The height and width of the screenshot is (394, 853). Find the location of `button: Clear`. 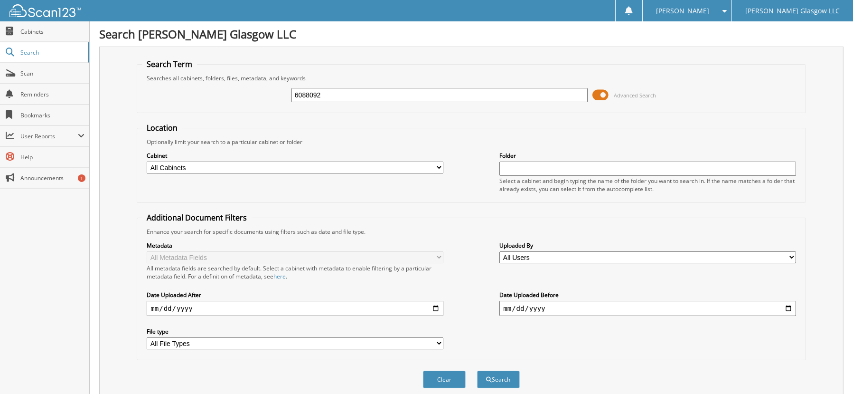

button: Clear is located at coordinates (444, 379).